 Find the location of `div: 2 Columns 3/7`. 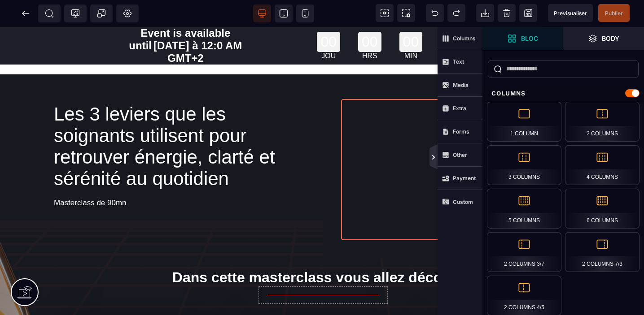

div: 2 Columns 3/7 is located at coordinates (524, 252).